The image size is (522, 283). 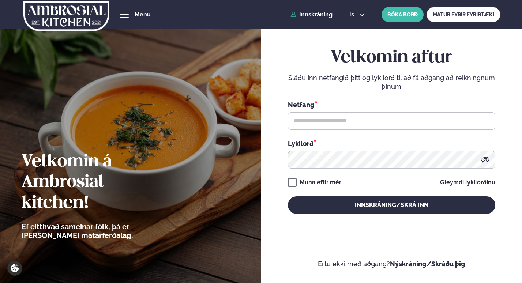 I want to click on a: MATUR FYRIR FYRIRTÆKI, so click(x=464, y=15).